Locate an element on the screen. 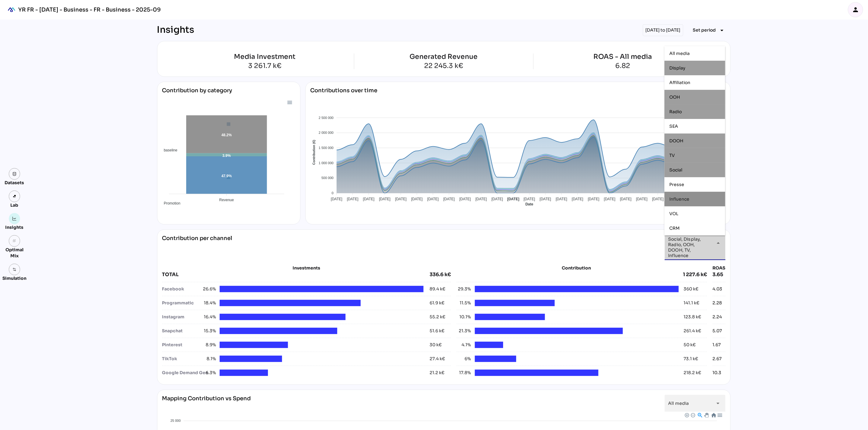 The height and width of the screenshot is (430, 868). tspan: 500 000 is located at coordinates (328, 178).